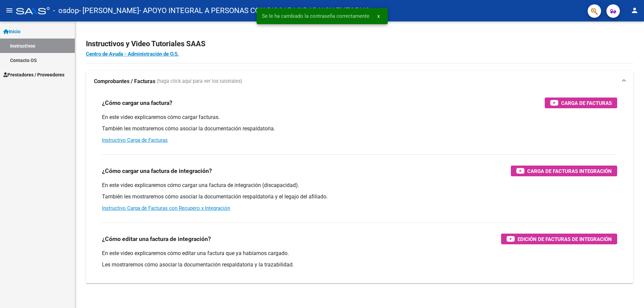 The image size is (644, 308). Describe the element at coordinates (157, 171) in the screenshot. I see `h3: ¿Cómo cargar una factura de integración?` at that location.